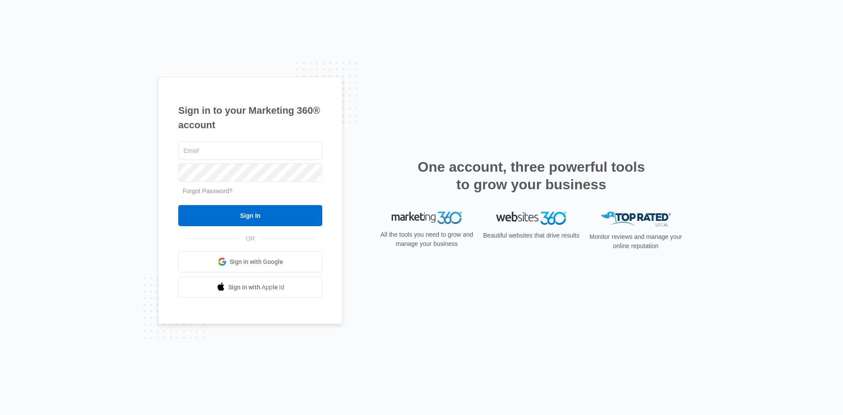 This screenshot has width=843, height=415. What do you see at coordinates (250, 118) in the screenshot?
I see `h1: Sign in to your Marketing 360® account` at bounding box center [250, 118].